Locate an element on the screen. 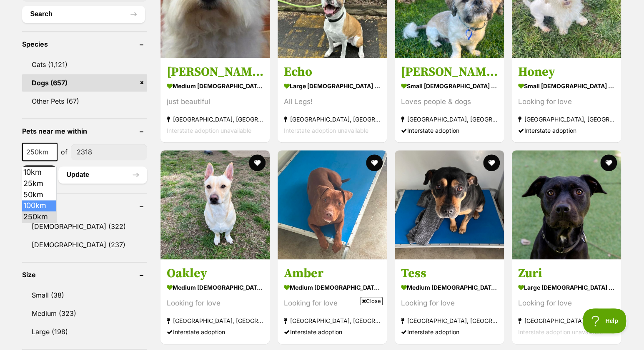 This screenshot has height=350, width=644. a: Other Pets (67) is located at coordinates (85, 101).